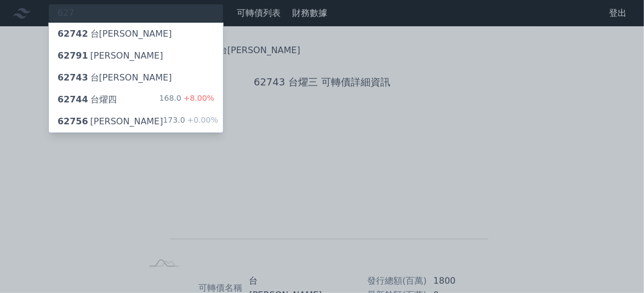  Describe the element at coordinates (73, 56) in the screenshot. I see `span: 62791` at that location.